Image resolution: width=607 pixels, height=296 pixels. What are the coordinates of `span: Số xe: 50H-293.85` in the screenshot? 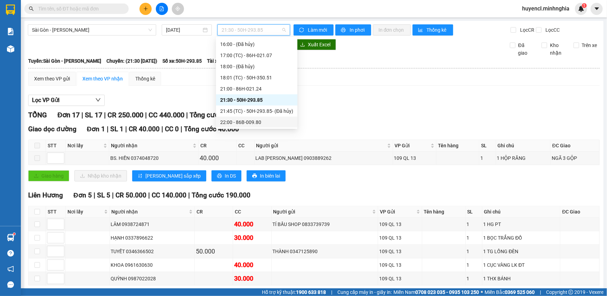 It's located at (182, 61).